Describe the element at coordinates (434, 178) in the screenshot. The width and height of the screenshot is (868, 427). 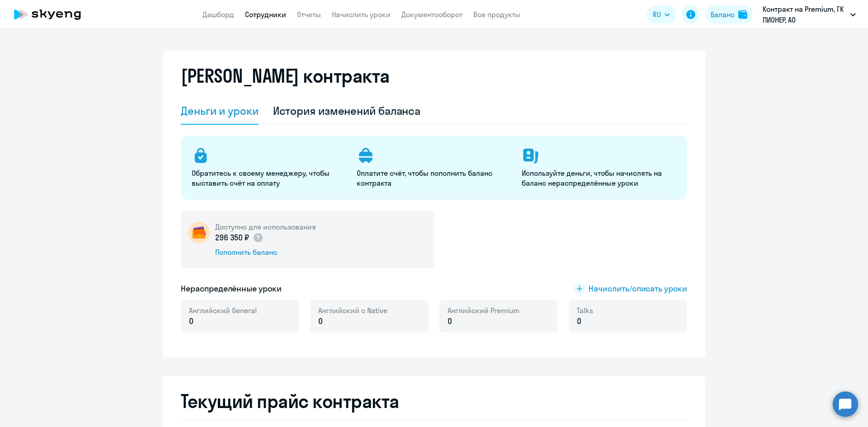
I see `p: Оплатите счёт, чтобы пополнить баланс контракта` at that location.